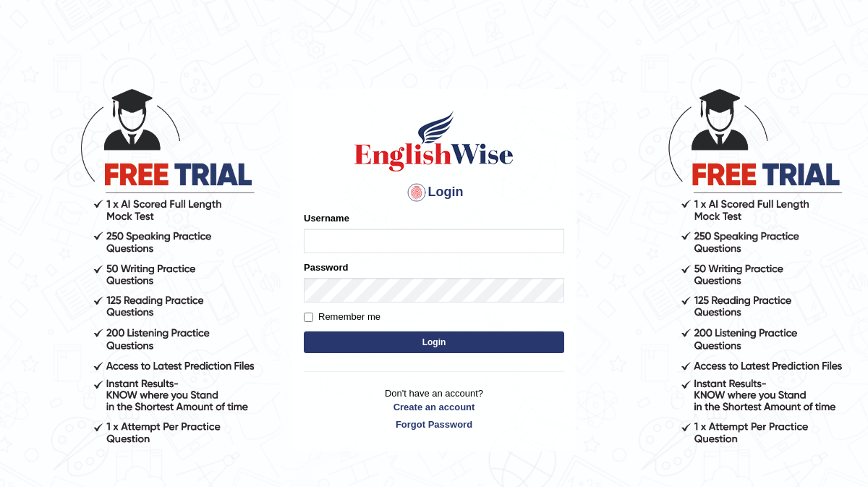 The height and width of the screenshot is (487, 868). Describe the element at coordinates (434, 409) in the screenshot. I see `p: Don't have an account?` at that location.